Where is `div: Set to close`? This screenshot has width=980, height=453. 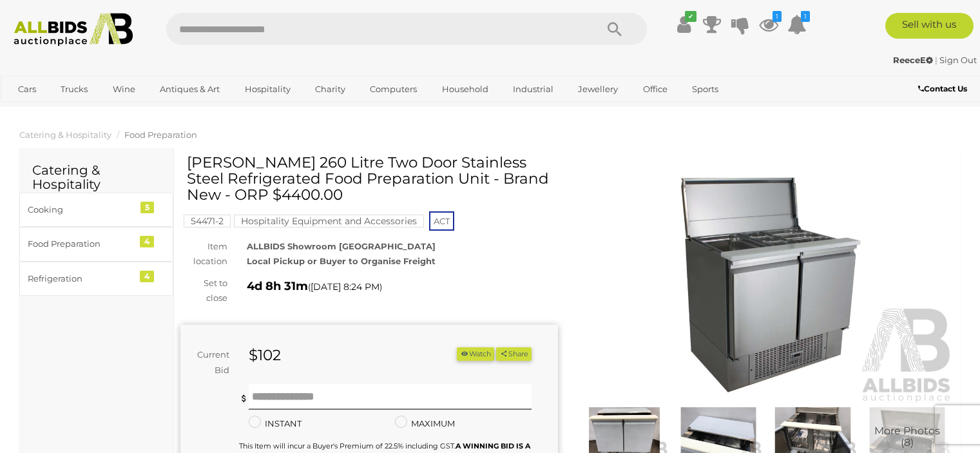
div: Set to close is located at coordinates (204, 291).